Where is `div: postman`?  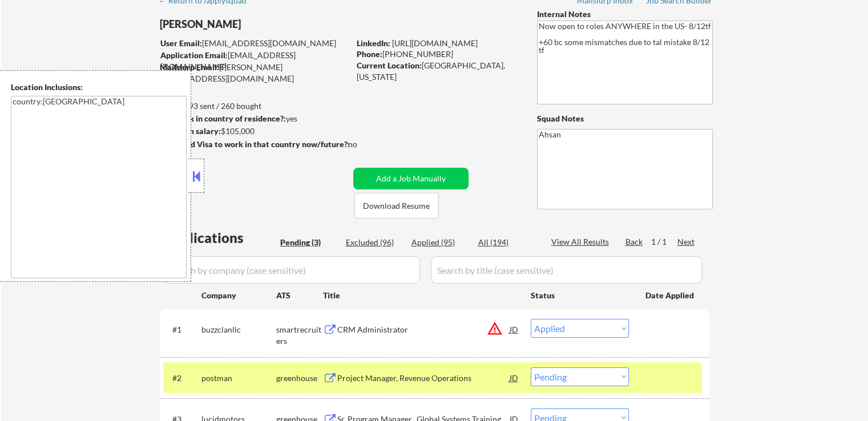 div: postman is located at coordinates (238, 378).